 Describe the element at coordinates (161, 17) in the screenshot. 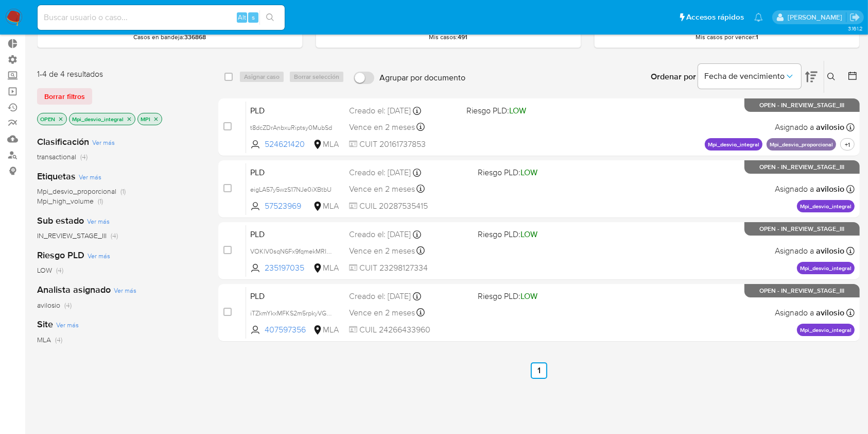

I see `input: Buscar usuario o caso...` at that location.